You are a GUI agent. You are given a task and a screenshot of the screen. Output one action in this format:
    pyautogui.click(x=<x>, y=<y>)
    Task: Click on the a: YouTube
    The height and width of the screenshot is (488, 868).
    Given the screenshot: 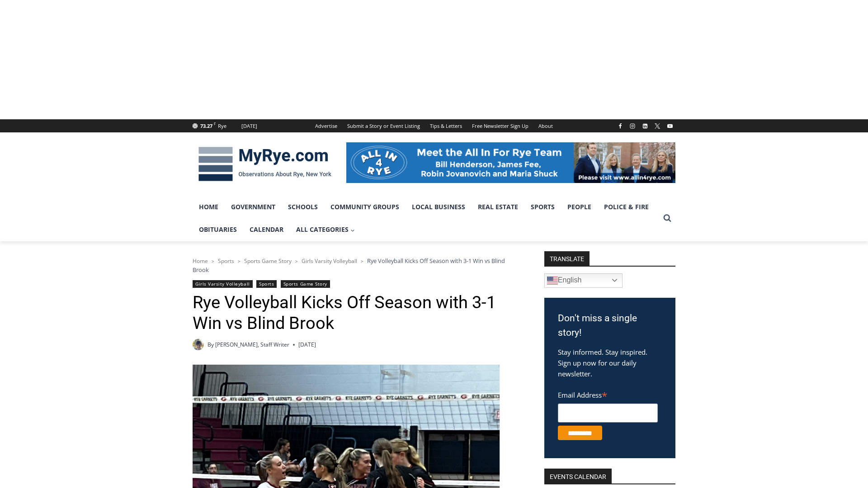 What is the action you would take?
    pyautogui.click(x=670, y=126)
    